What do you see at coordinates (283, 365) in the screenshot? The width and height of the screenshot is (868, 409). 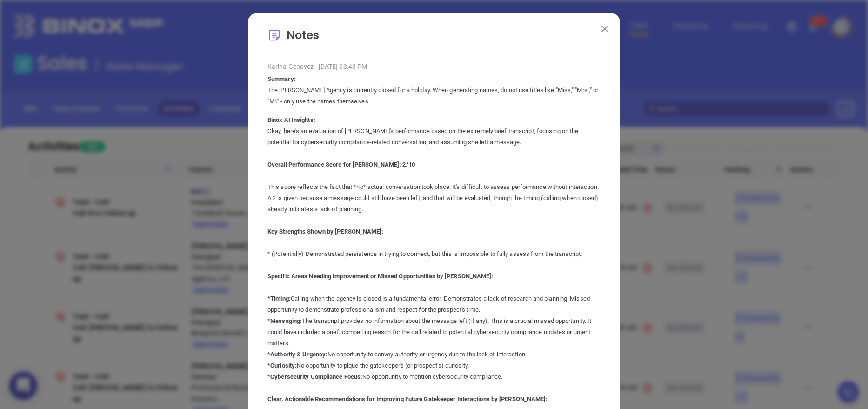 I see `b: Curiosity:` at bounding box center [283, 365].